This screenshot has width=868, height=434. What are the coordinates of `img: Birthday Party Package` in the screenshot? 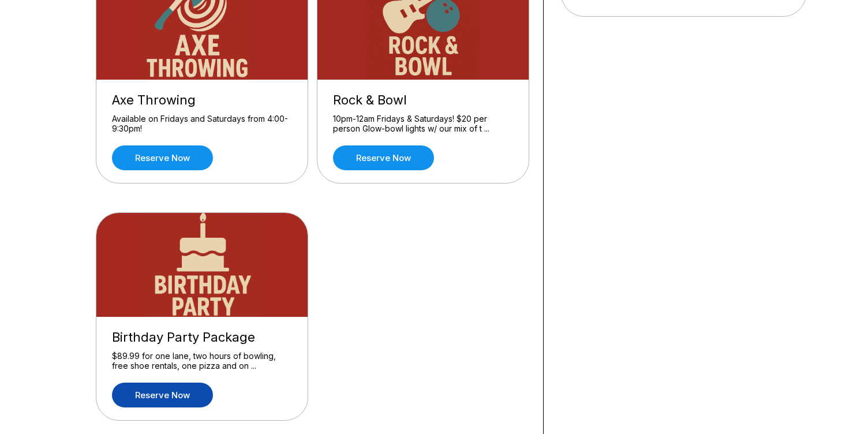 It's located at (202, 265).